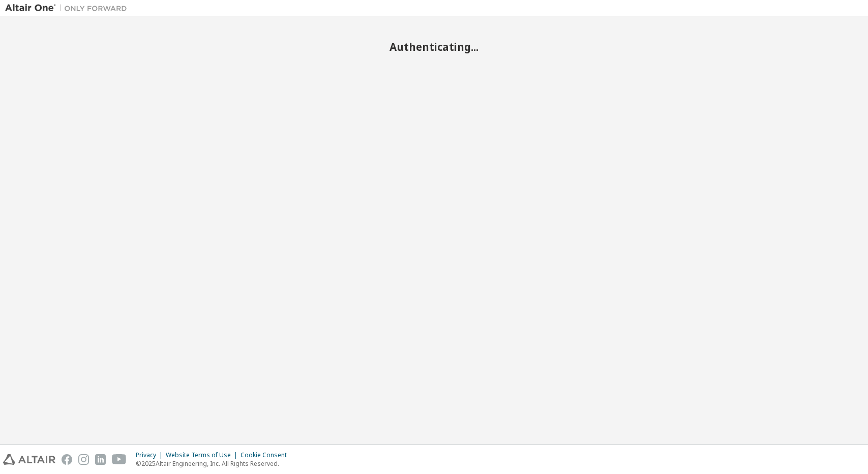  What do you see at coordinates (151, 455) in the screenshot?
I see `div: Privacy` at bounding box center [151, 455].